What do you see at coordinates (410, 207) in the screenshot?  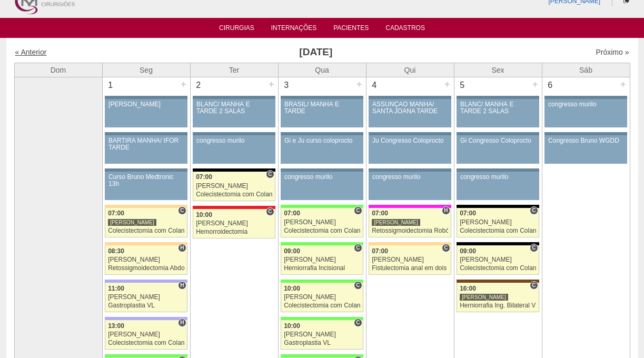 I see `div: Key: Pro Matre` at bounding box center [410, 207].